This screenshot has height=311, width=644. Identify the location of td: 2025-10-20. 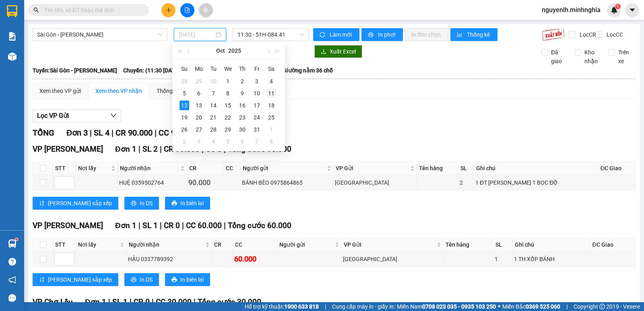
(199, 118).